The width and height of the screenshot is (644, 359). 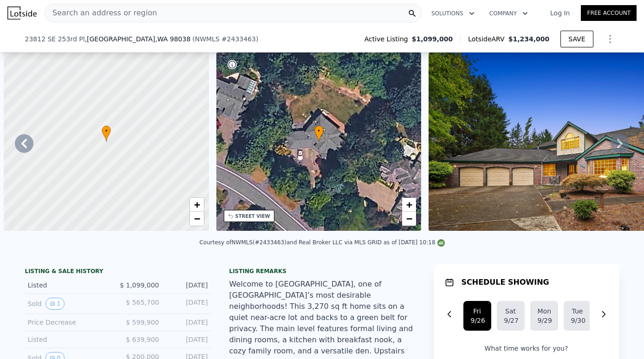 I want to click on div: Mon, so click(x=544, y=311).